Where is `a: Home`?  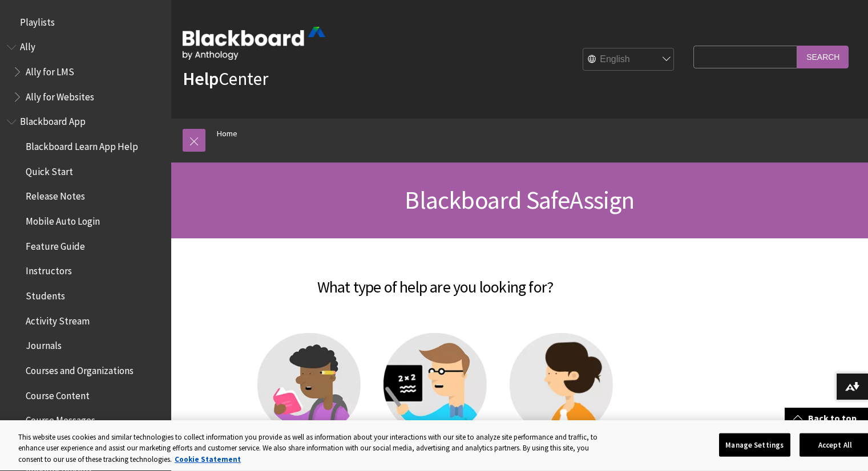
a: Home is located at coordinates (227, 134).